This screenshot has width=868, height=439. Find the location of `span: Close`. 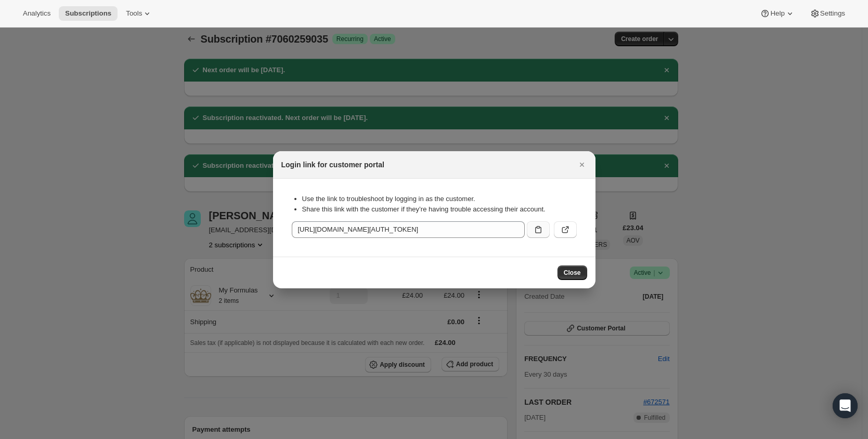

span: Close is located at coordinates (572, 273).